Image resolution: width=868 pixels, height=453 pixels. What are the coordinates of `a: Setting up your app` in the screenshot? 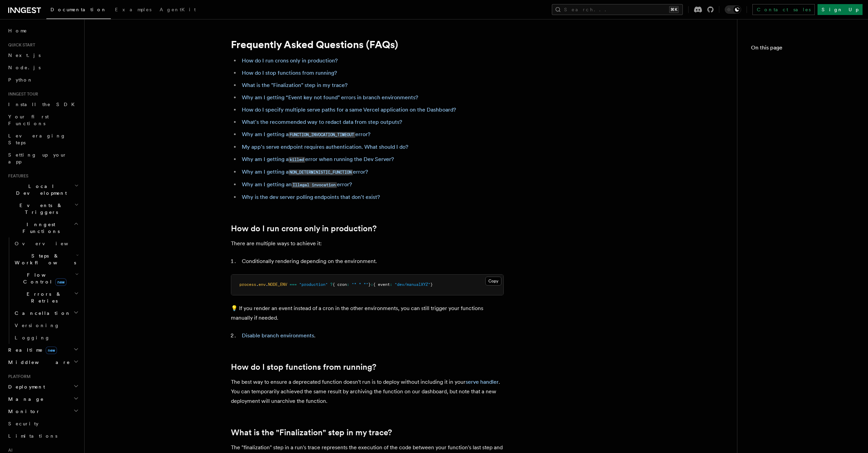 It's located at (43, 158).